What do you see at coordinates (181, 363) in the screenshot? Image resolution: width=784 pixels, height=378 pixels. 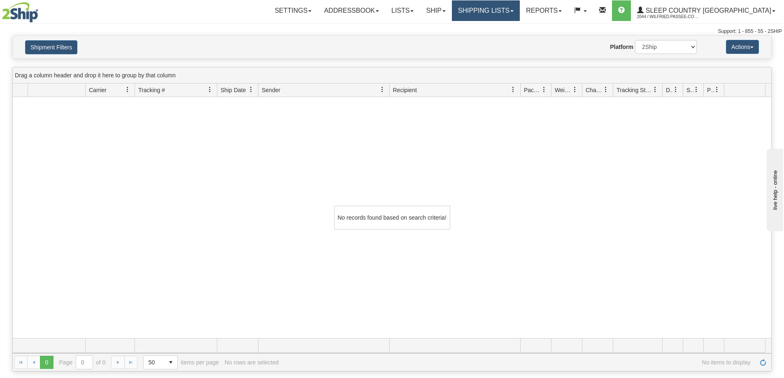 I see `span: items per page` at bounding box center [181, 363].